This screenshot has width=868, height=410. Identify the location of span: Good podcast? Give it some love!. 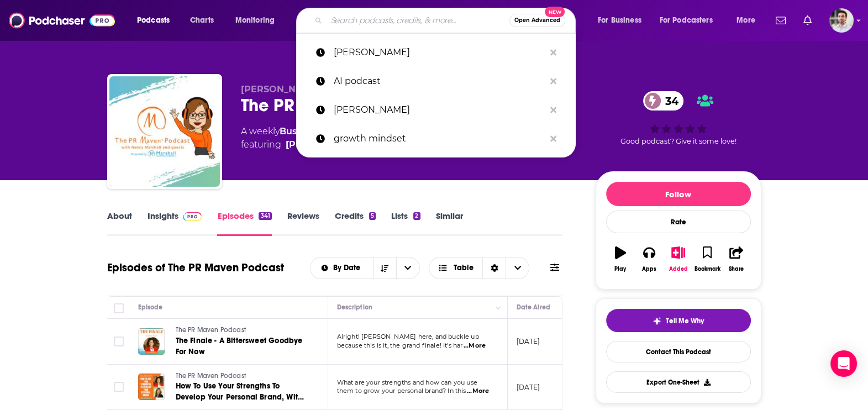
(678, 141).